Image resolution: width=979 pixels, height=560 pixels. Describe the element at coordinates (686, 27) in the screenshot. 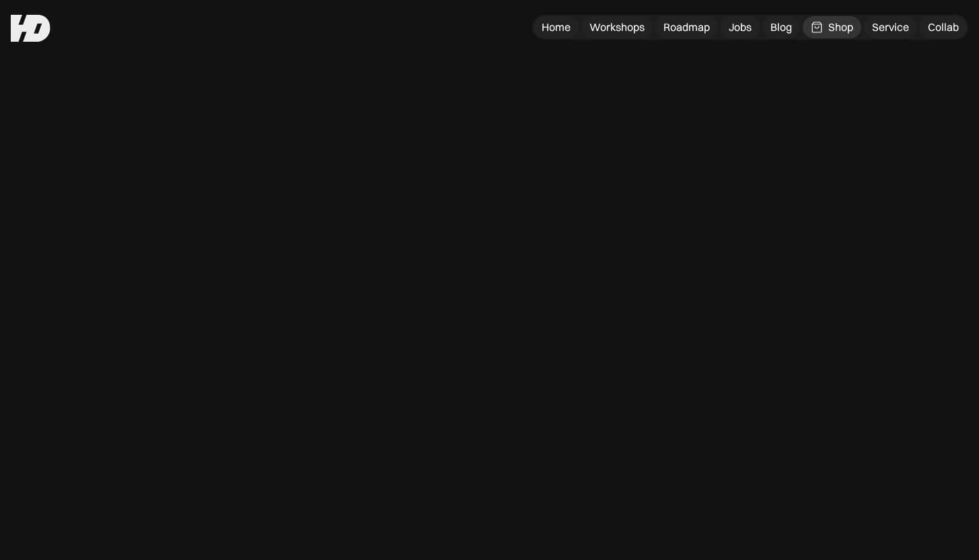

I see `div: Roadmap` at that location.